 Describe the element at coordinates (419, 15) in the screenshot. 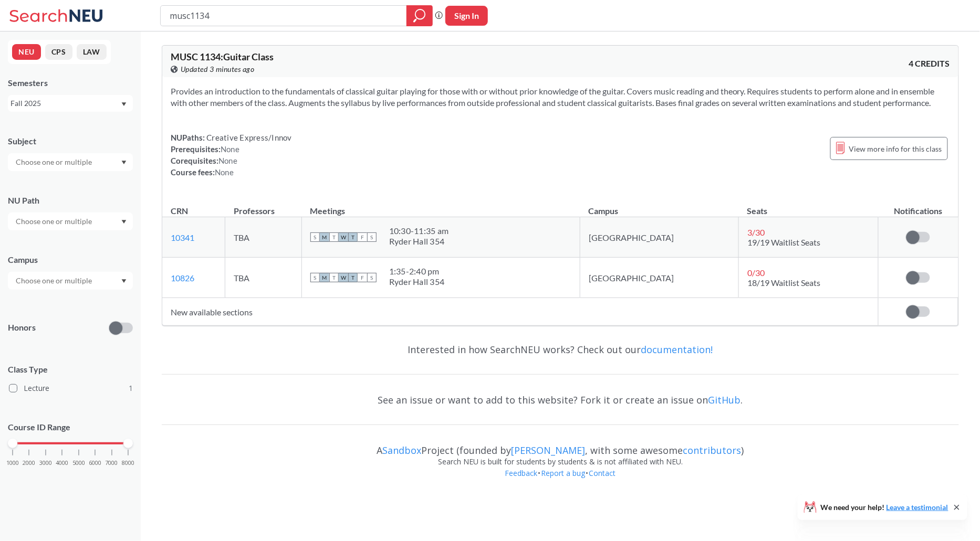

I see `svg: magnifying glass` at that location.